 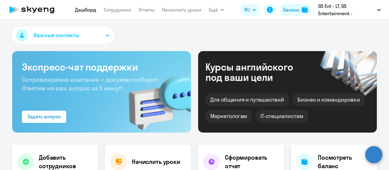 I want to click on button: Важные контакты, so click(x=63, y=35).